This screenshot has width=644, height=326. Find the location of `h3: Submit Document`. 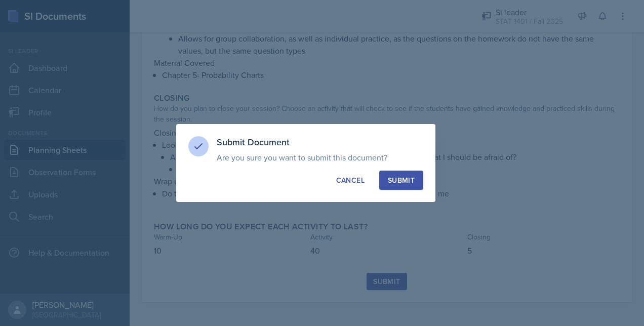

h3: Submit Document is located at coordinates (320, 142).